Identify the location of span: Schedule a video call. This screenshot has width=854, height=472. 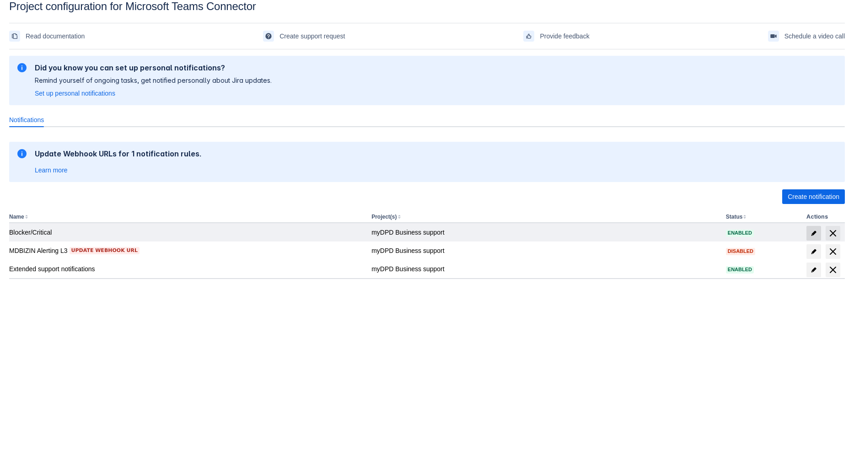
(814, 36).